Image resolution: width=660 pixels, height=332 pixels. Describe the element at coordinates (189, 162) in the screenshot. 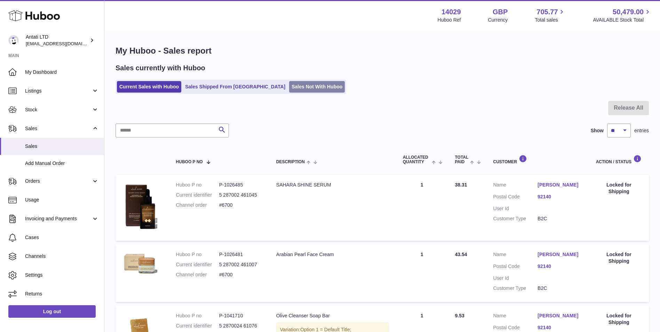

I see `span: Huboo P no` at that location.